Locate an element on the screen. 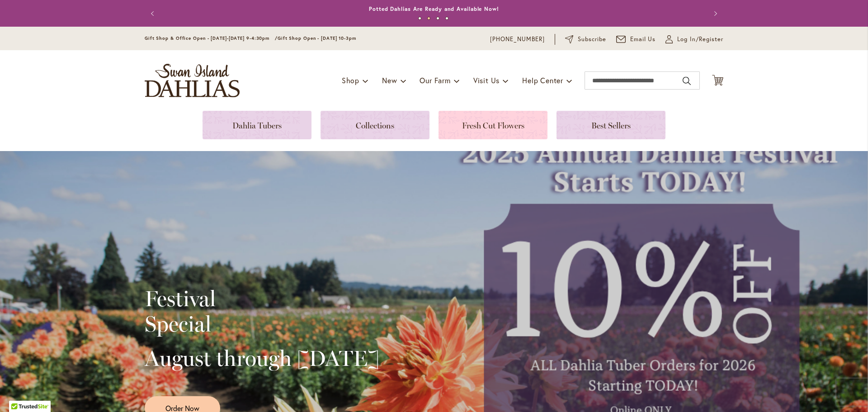  button: Next is located at coordinates (714, 13).